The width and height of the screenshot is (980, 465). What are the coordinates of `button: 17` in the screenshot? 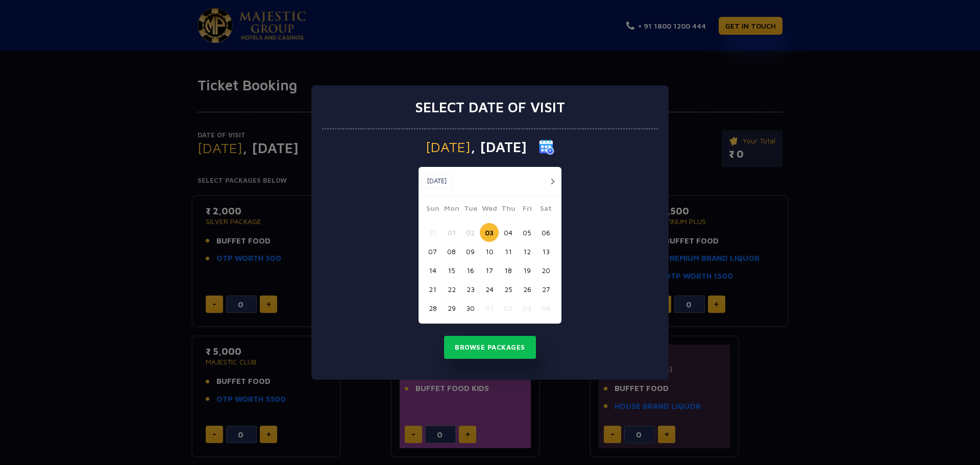 It's located at (489, 270).